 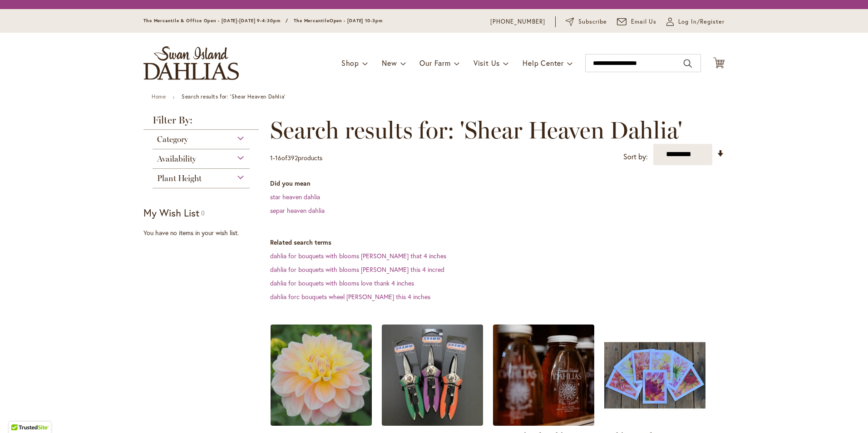 What do you see at coordinates (592, 22) in the screenshot?
I see `span: Subscribe` at bounding box center [592, 22].